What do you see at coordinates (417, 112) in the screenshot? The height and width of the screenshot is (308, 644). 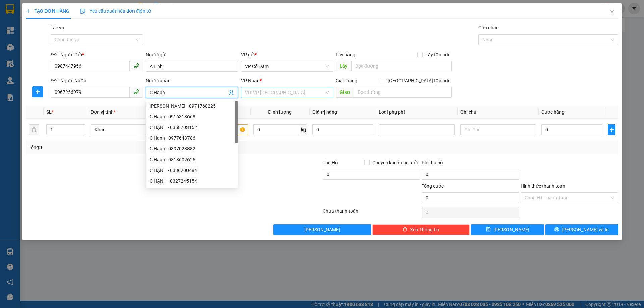 I see `th: Loại phụ phí` at bounding box center [417, 112].